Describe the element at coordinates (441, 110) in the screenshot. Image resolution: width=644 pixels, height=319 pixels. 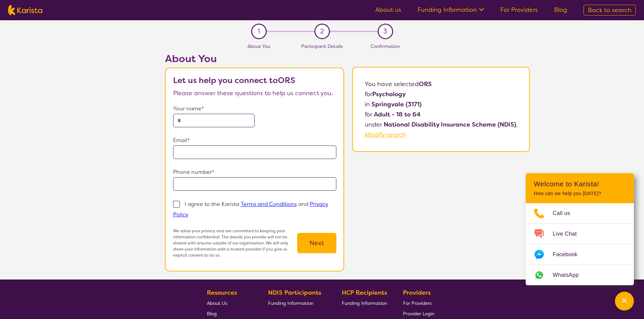
I see `p: You have selected` at that location.